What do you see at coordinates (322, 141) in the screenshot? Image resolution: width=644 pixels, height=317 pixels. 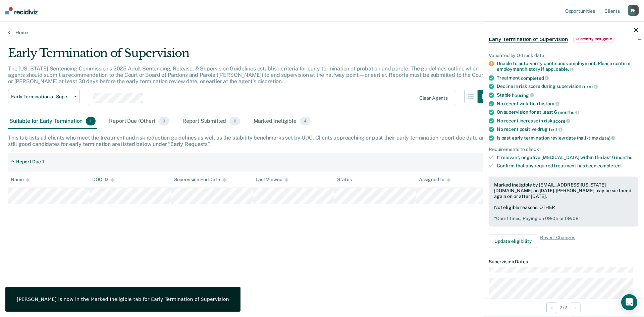 I see `div: This tab lists all clients who meet the treatment and risk reduction guidelines as well as the st...` at bounding box center [322, 141].